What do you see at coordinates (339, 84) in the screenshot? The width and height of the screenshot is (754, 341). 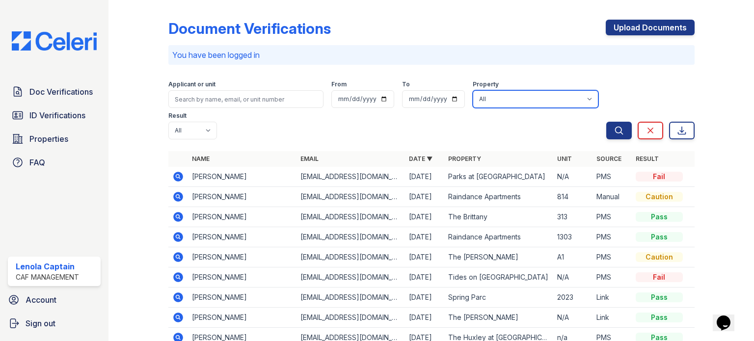 I see `label: From` at bounding box center [339, 84].